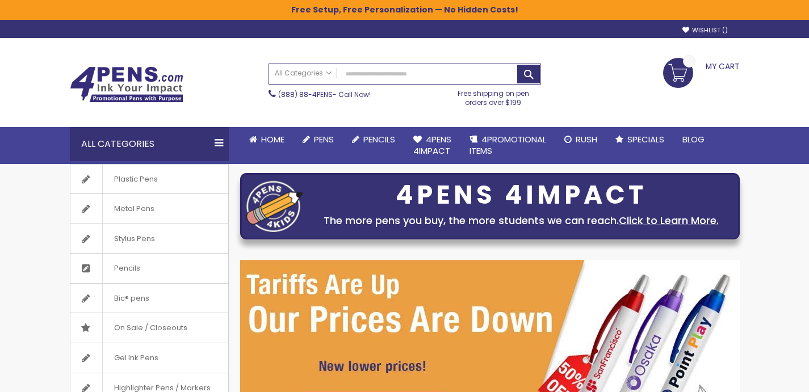 The width and height of the screenshot is (809, 392). I want to click on a: Pens, so click(318, 140).